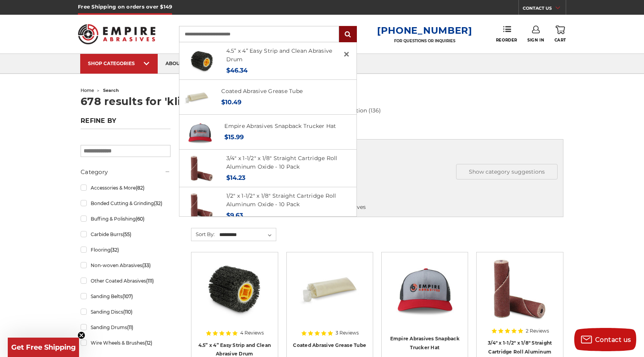  I want to click on a: Sanding Drums, so click(125, 327).